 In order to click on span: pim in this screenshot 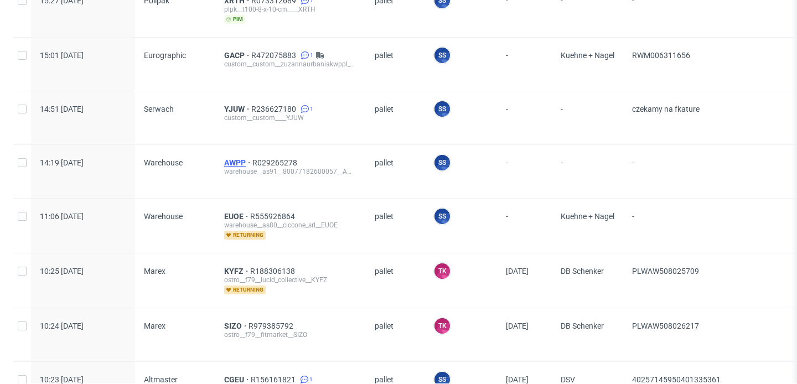, I will do `click(235, 19)`.